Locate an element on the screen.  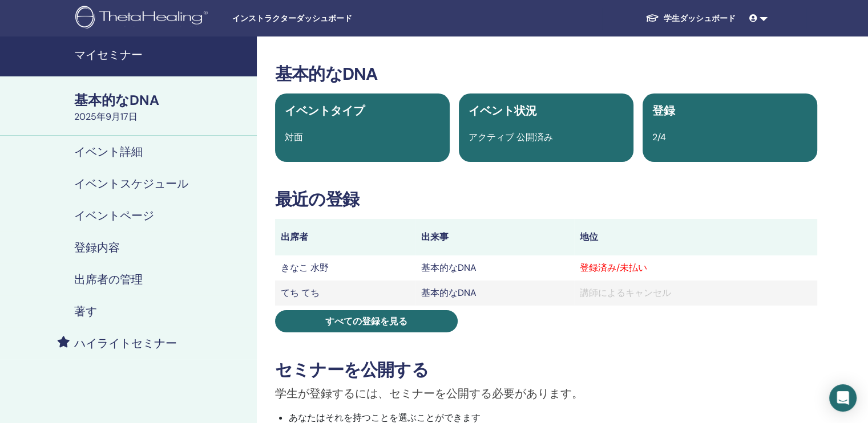
span: イベントタイプ is located at coordinates (325, 111).